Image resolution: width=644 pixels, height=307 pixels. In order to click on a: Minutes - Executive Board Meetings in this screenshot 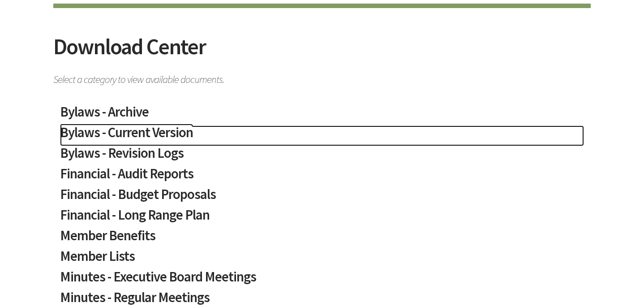, I will do `click(322, 280)`.